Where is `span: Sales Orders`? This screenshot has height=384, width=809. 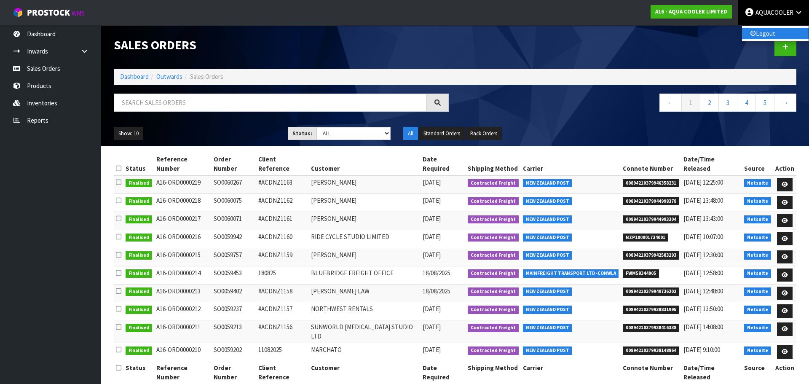
span: Sales Orders is located at coordinates (206, 76).